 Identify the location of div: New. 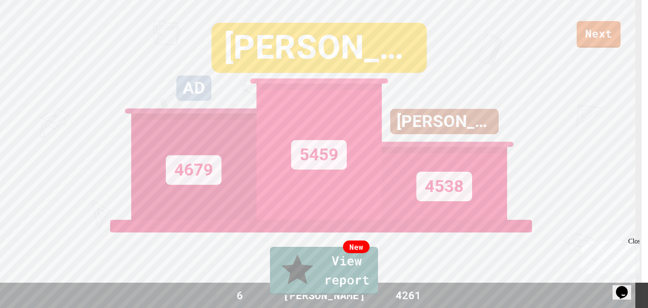
(356, 247).